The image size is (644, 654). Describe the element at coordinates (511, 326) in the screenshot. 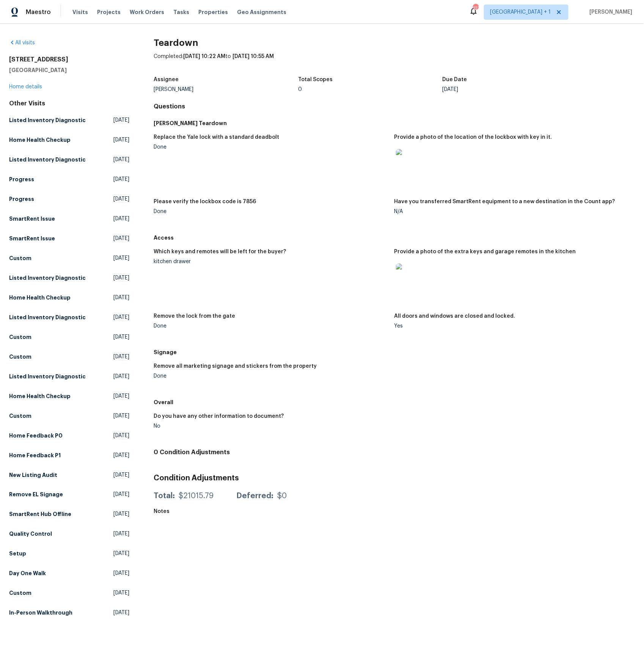

I see `div: Yes` at that location.